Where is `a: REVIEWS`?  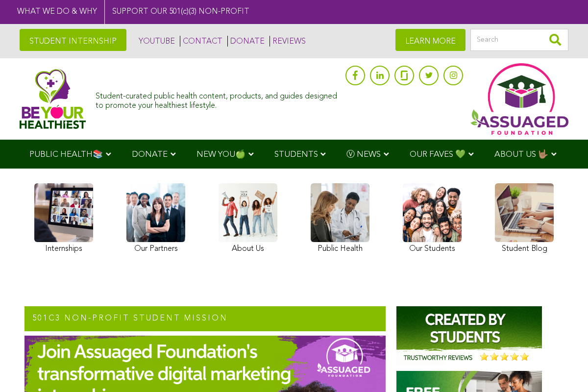
a: REVIEWS is located at coordinates (287, 41).